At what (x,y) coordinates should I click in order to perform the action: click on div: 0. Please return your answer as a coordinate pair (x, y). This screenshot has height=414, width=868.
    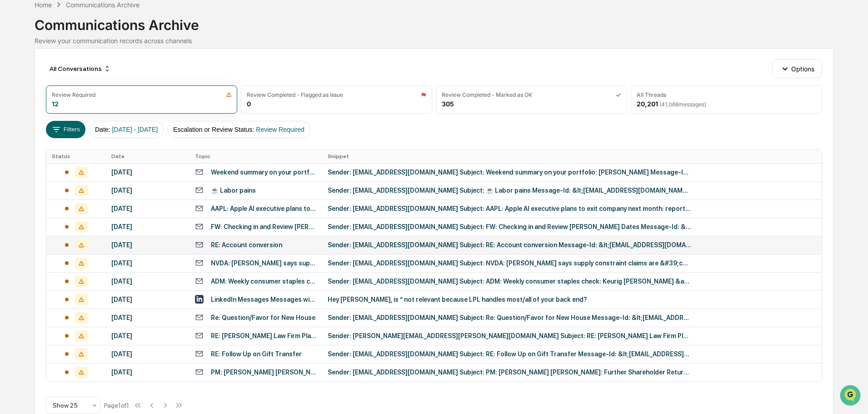
    Looking at the image, I should click on (249, 103).